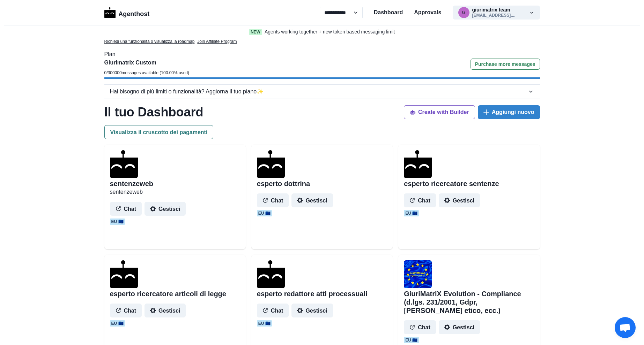 The image size is (644, 345). Describe the element at coordinates (110, 12) in the screenshot. I see `img: Logo` at that location.